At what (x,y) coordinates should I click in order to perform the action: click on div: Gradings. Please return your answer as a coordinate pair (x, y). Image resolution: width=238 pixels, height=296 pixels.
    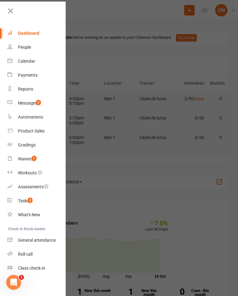
    Looking at the image, I should click on (27, 145).